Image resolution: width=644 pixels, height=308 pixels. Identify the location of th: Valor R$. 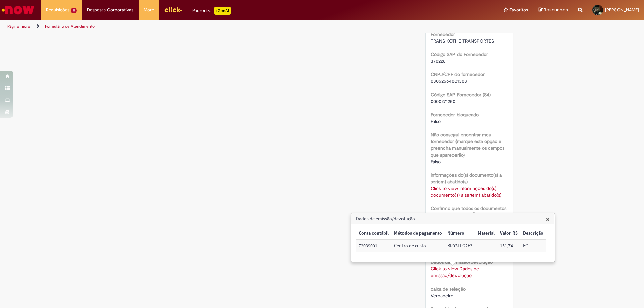
(509, 233).